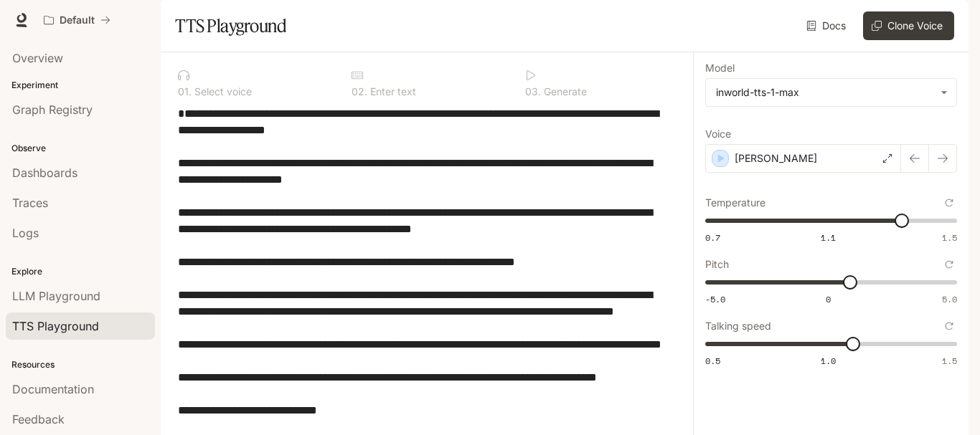 The width and height of the screenshot is (980, 435). Describe the element at coordinates (715, 299) in the screenshot. I see `span: -5.0` at that location.